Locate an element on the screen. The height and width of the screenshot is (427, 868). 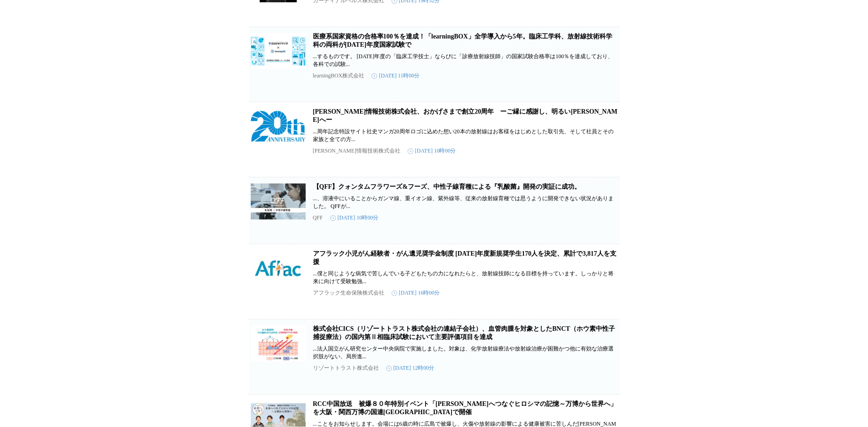
p: learningBOX株式会社 is located at coordinates (338, 75).